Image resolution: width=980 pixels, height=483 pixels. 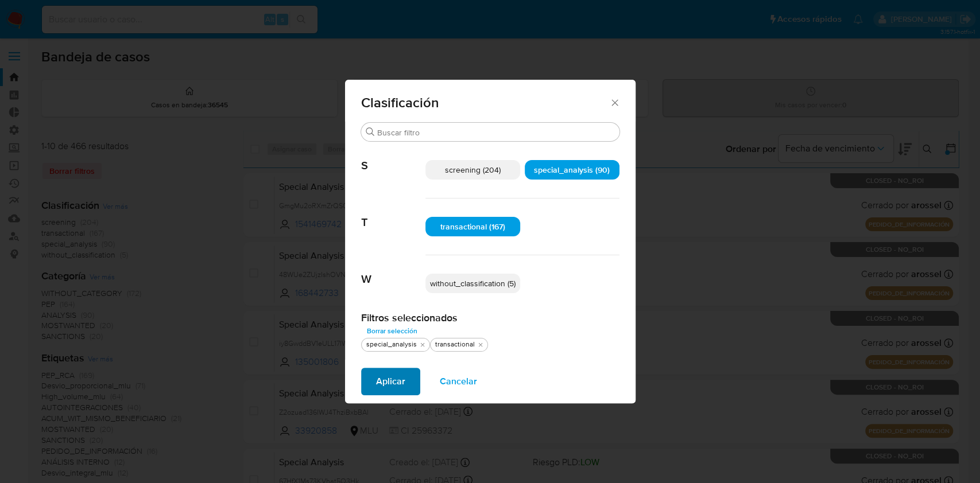 What do you see at coordinates (473, 226) in the screenshot?
I see `div: transactional (167)` at bounding box center [473, 226].